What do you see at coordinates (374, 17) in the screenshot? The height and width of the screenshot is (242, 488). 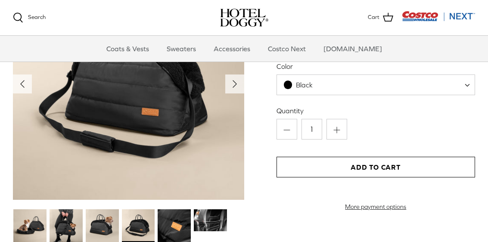 I see `span: Cart` at bounding box center [374, 17].